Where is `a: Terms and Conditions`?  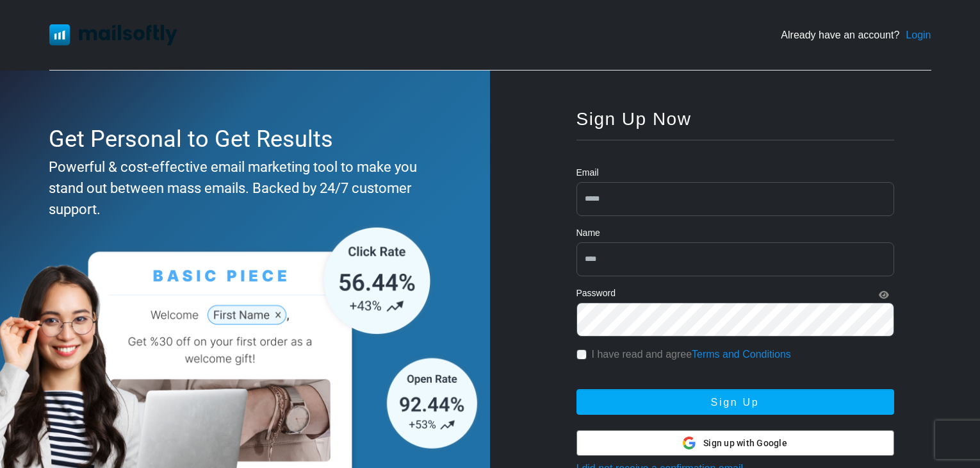
a: Terms and Conditions is located at coordinates (741, 354).